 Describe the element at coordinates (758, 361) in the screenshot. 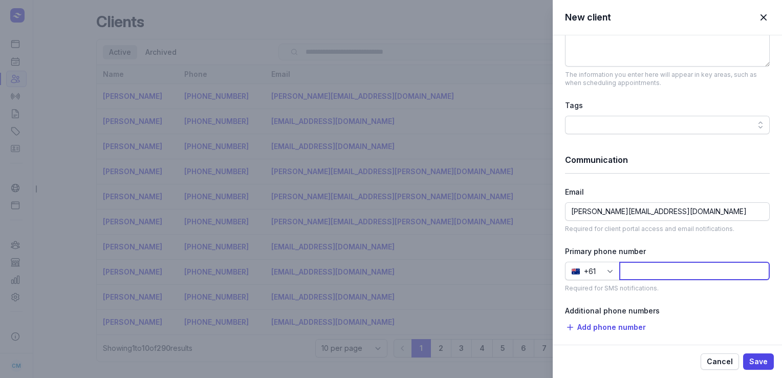

I see `button: Save` at that location.